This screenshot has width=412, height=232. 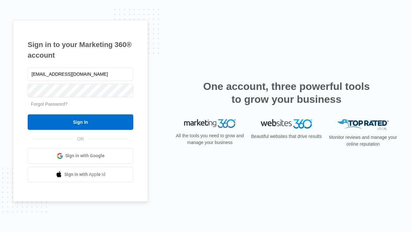 What do you see at coordinates (80, 122) in the screenshot?
I see `input: Sign In` at bounding box center [80, 122].